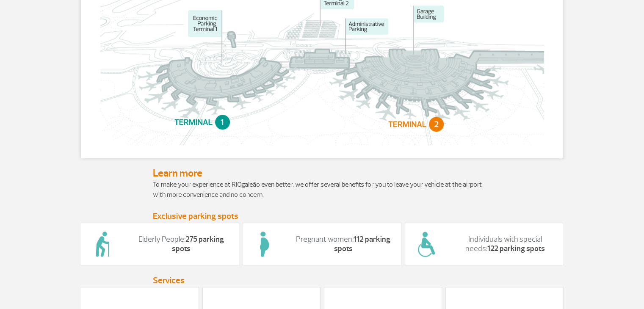  What do you see at coordinates (322, 281) in the screenshot?
I see `h5: Services` at bounding box center [322, 281].